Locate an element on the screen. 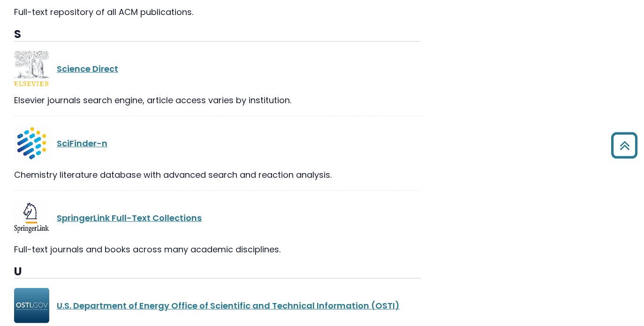 This screenshot has height=326, width=644. h3: U is located at coordinates (217, 272).